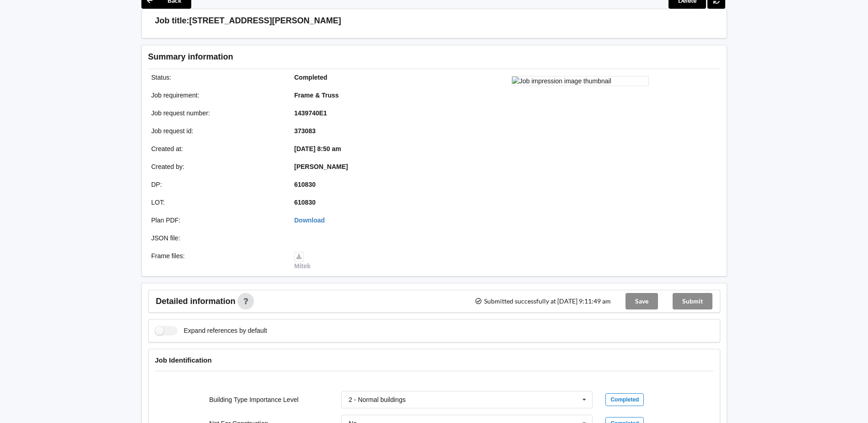 The image size is (868, 423). Describe the element at coordinates (172, 21) in the screenshot. I see `h3: Job title:` at that location.